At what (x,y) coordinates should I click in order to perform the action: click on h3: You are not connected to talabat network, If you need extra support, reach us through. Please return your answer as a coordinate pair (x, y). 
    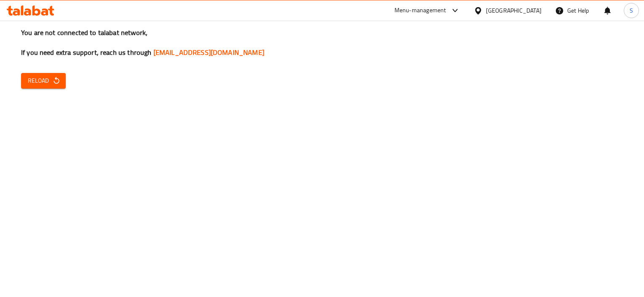
    Looking at the image, I should click on (322, 43).